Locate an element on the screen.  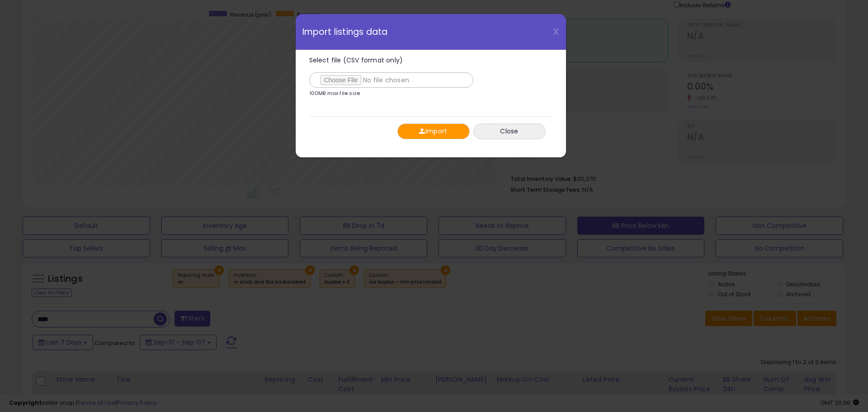
p: 100MB max file size is located at coordinates (334, 93).